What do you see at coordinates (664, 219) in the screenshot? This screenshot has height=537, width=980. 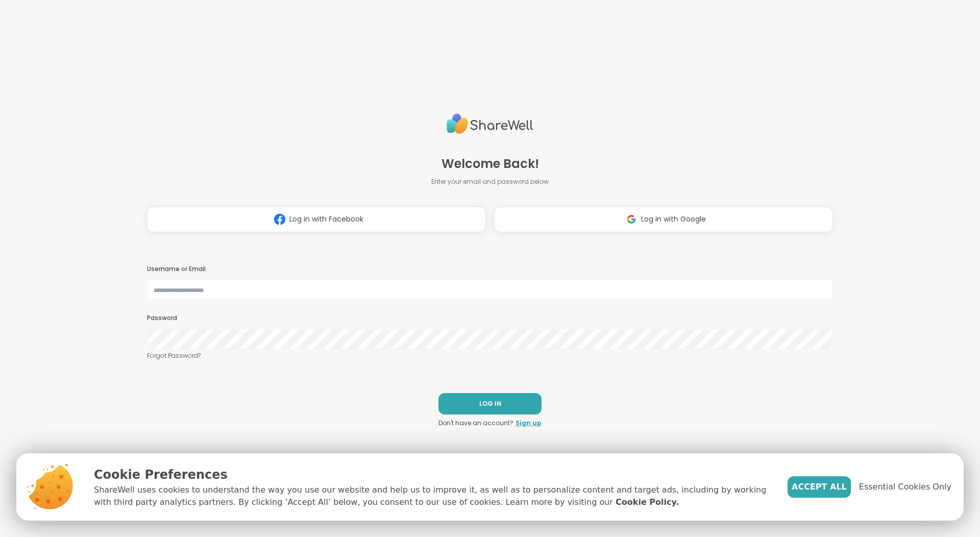 I see `button: Log in with Google` at bounding box center [664, 219].